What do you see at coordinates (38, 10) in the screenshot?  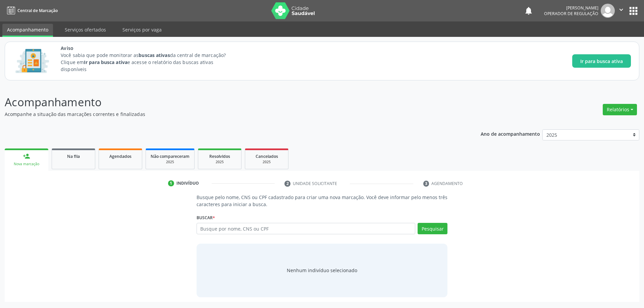 I see `span: Central de Marcação` at bounding box center [38, 10].